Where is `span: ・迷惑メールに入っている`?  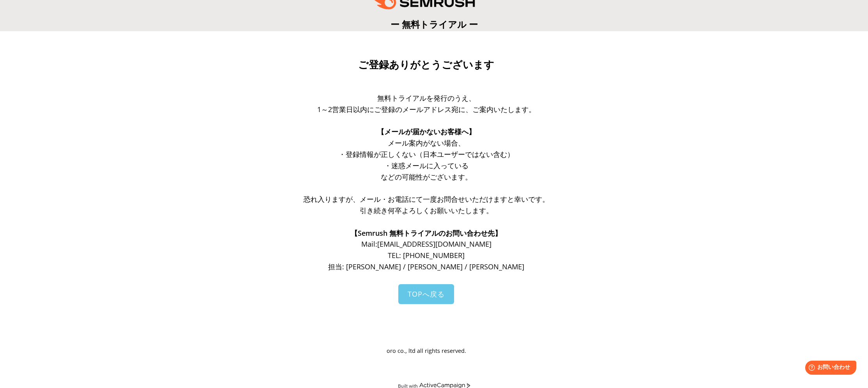 span: ・迷惑メールに入っている is located at coordinates (426, 165).